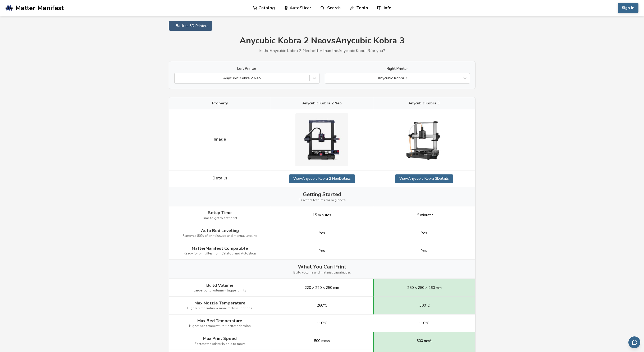  Describe the element at coordinates (322, 267) in the screenshot. I see `span: What You Can Print` at that location.